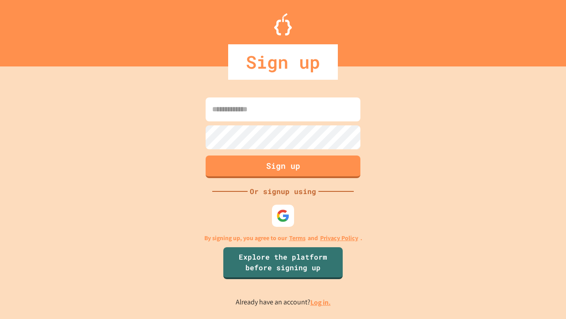 This screenshot has height=319, width=566. What do you see at coordinates (283, 24) in the screenshot?
I see `img: Logo.svg` at bounding box center [283, 24].